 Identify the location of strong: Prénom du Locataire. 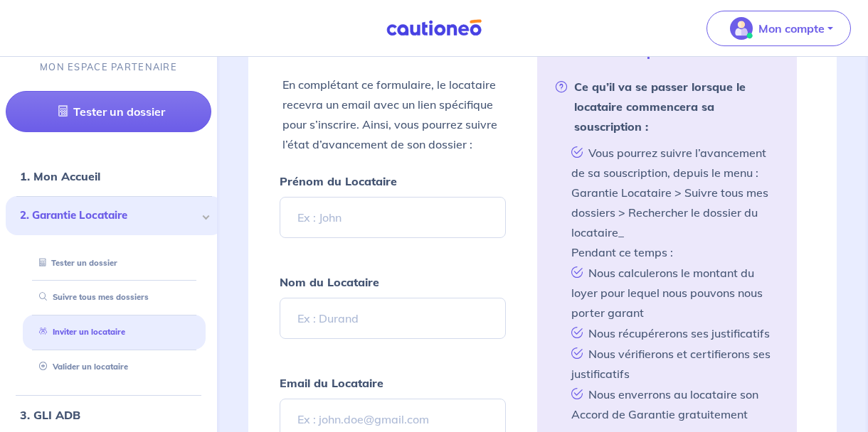
(338, 181).